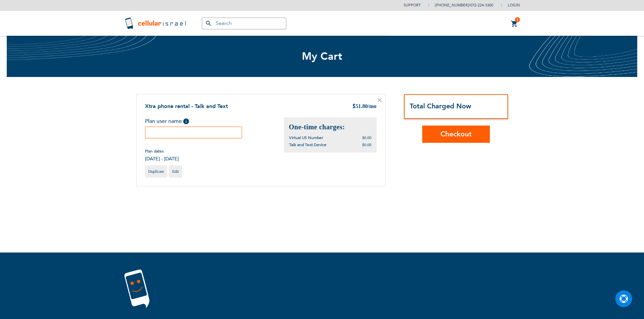  What do you see at coordinates (245, 23) in the screenshot?
I see `input: Search` at bounding box center [245, 23].